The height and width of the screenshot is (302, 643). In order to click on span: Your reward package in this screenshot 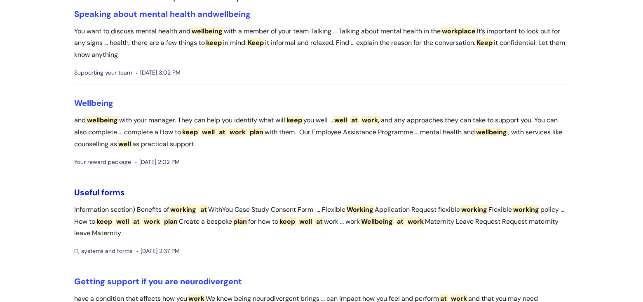, I will do `click(103, 162)`.